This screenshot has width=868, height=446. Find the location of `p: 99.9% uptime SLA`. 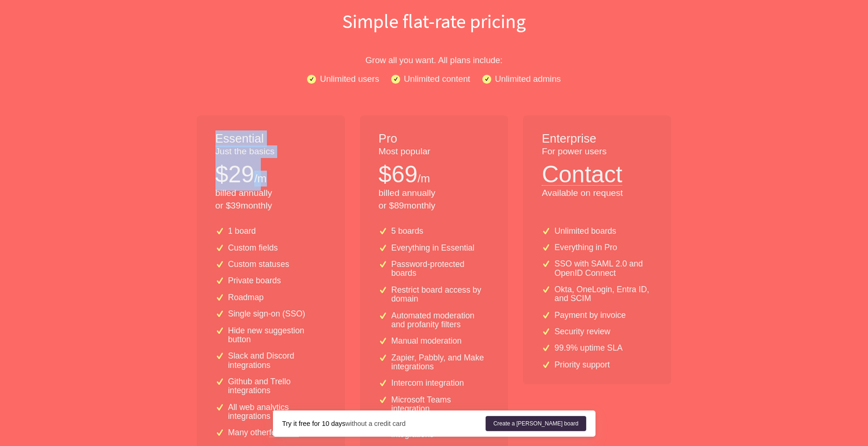

p: 99.9% uptime SLA is located at coordinates (588, 348).